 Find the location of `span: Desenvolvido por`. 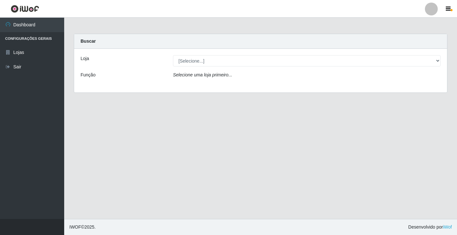

span: Desenvolvido por is located at coordinates (430, 227).